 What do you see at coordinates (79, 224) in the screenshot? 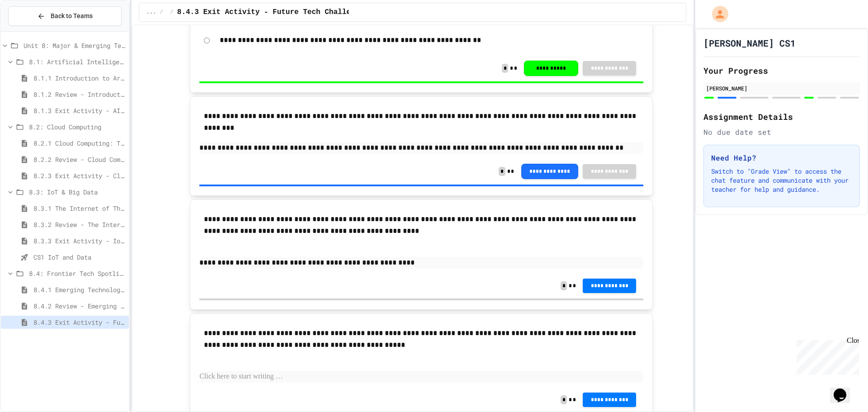
I see `span: 8.3.2 Review - The Internet of Things and Big Data` at bounding box center [79, 224].